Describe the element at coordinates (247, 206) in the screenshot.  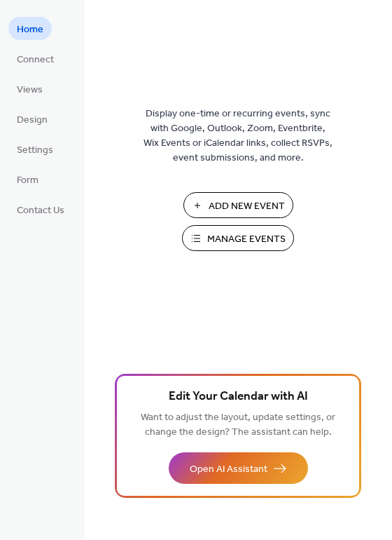
I see `span: Add New Event` at that location.